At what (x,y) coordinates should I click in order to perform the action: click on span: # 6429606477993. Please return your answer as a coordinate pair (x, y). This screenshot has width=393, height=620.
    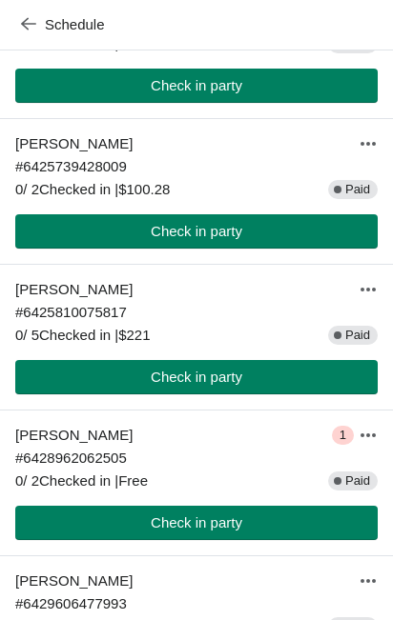
    Looking at the image, I should click on (71, 603).